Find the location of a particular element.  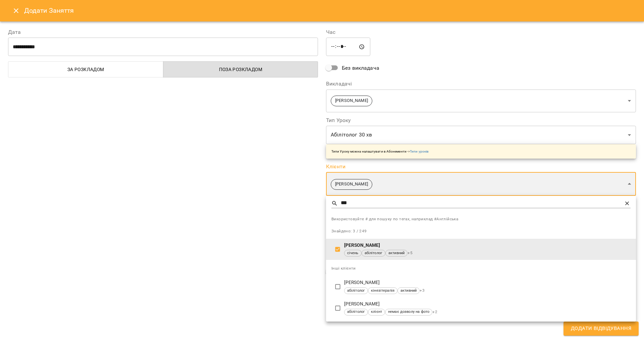

span: + 3 is located at coordinates (422, 291).